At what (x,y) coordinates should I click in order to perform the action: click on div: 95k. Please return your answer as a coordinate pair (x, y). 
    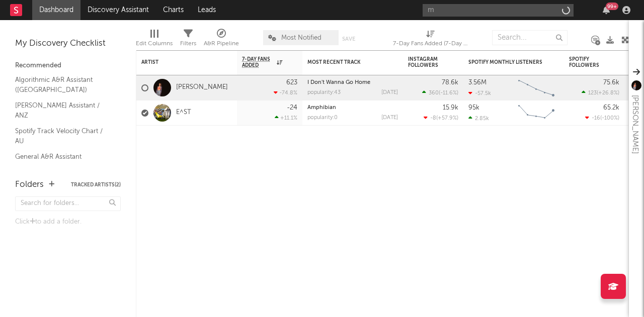
    Looking at the image, I should click on (474, 108).